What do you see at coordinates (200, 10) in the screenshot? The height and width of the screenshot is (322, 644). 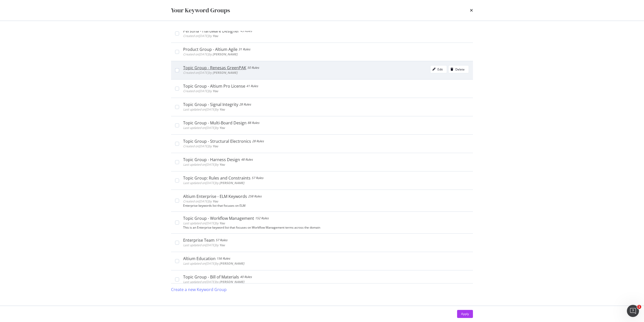 I see `div: Your Keyword Groups` at bounding box center [200, 10].